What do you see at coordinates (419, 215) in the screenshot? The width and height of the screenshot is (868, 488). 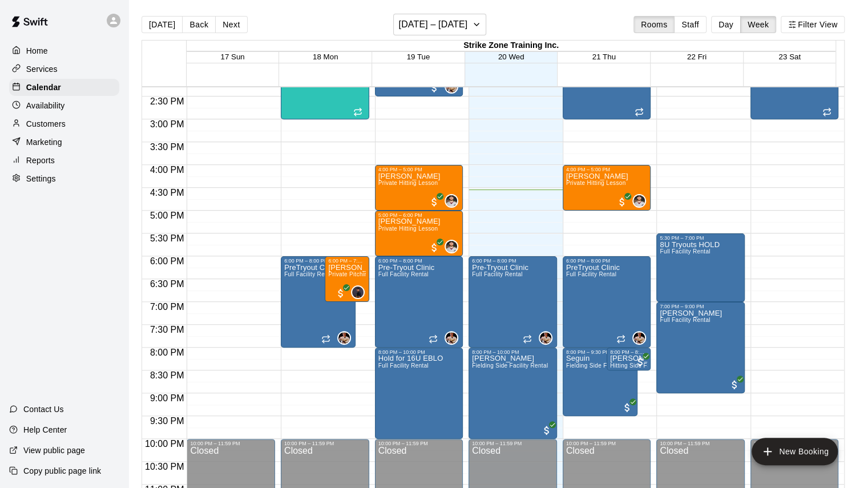 I see `div: 5:00 PM – 6:00 PM` at bounding box center [419, 215].